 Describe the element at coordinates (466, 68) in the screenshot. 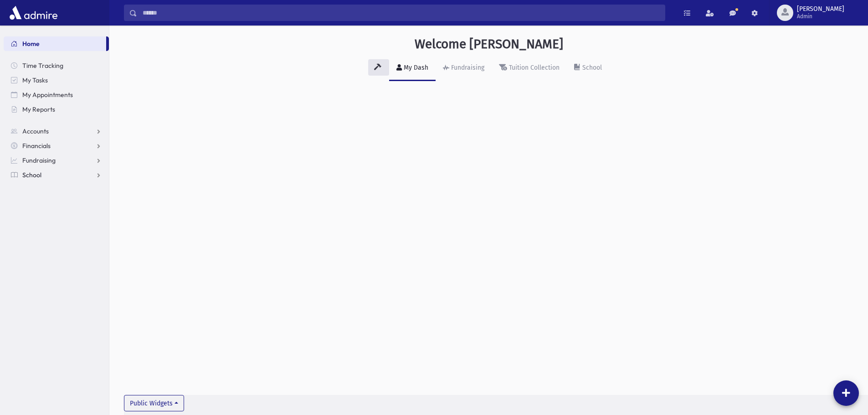

I see `div: Fundraising` at that location.